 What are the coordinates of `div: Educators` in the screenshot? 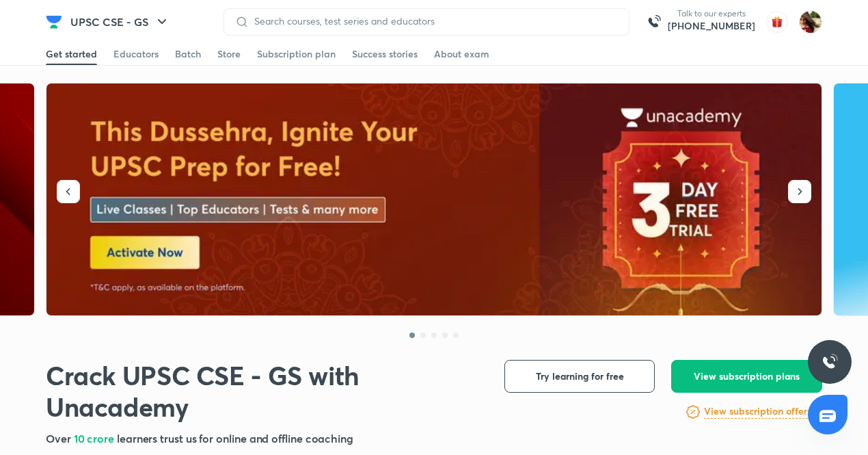 It's located at (136, 54).